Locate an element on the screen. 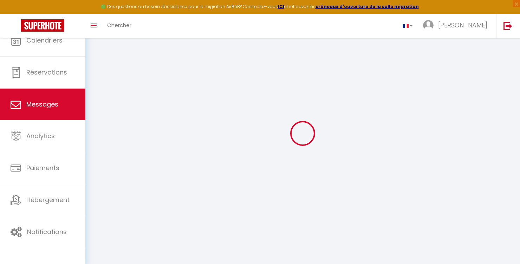 The width and height of the screenshot is (520, 264). a: Chercher is located at coordinates (119, 26).